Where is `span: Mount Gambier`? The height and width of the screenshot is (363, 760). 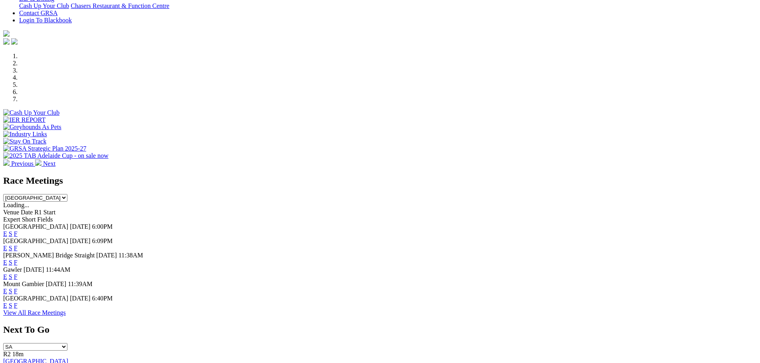 span: Mount Gambier is located at coordinates (24, 284).